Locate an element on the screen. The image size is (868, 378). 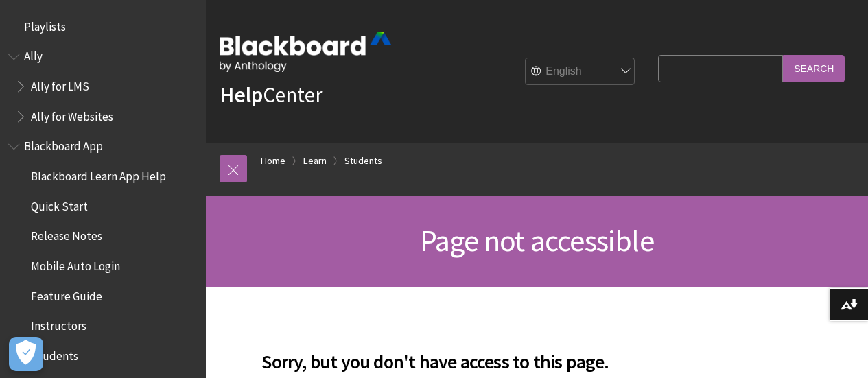
span: Instructors is located at coordinates (58, 323).